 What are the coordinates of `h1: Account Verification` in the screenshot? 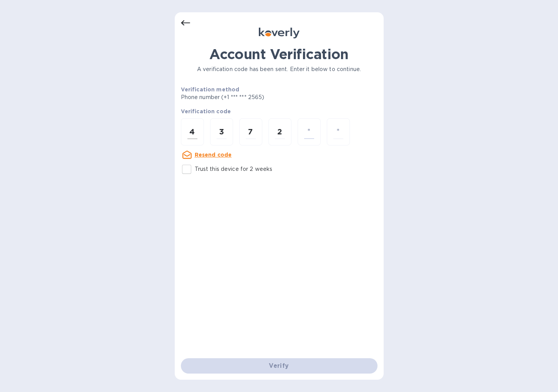 It's located at (279, 54).